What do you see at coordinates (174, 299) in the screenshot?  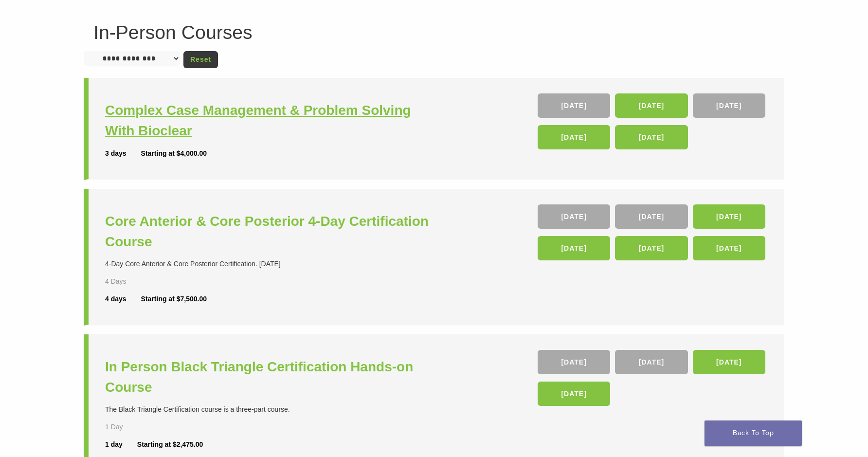 I see `div: Starting at $7,500.00` at bounding box center [174, 299].